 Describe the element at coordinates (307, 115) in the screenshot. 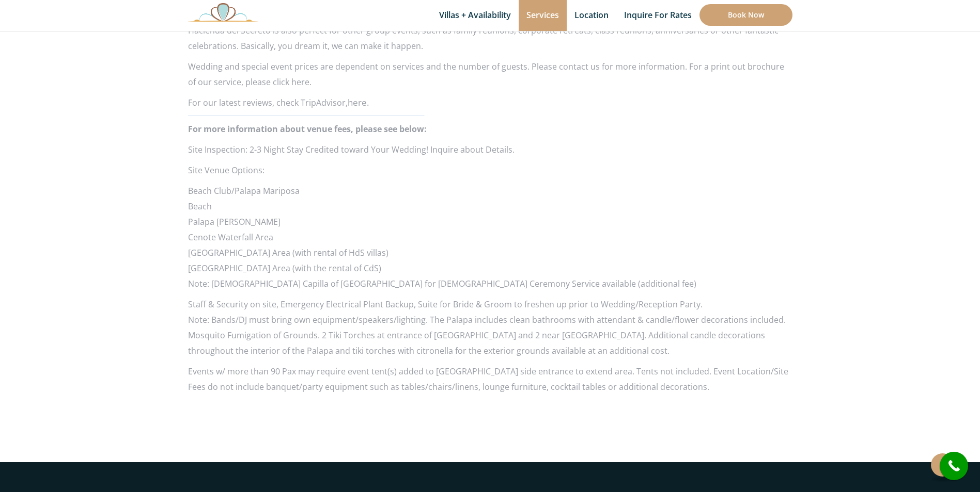

I see `img: page2image40260096` at that location.